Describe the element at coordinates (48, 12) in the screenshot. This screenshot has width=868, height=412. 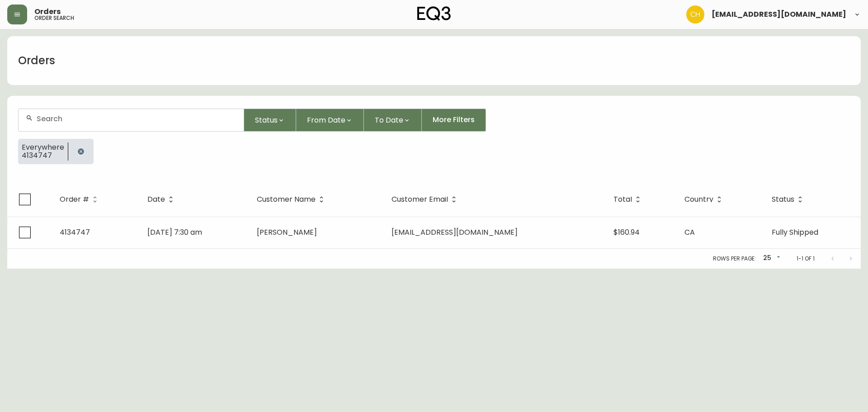
I see `span: Orders` at that location.